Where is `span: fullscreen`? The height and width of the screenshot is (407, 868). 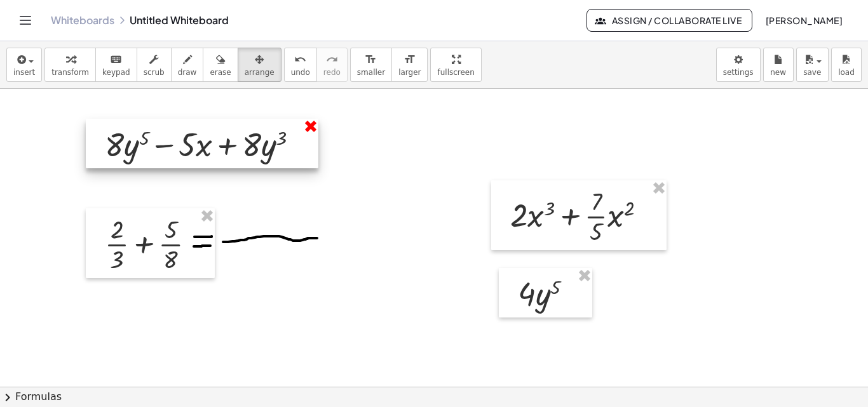
span: fullscreen is located at coordinates (455, 72).